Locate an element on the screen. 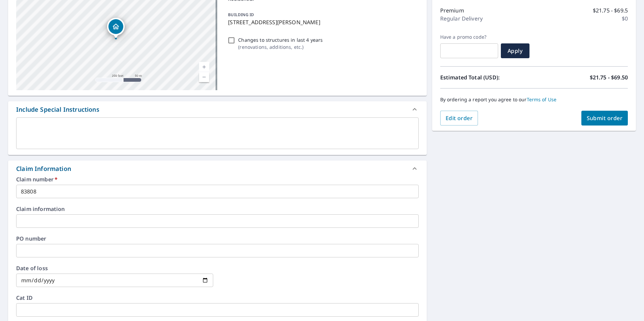 The image size is (644, 321). label: Date of loss is located at coordinates (114, 268).